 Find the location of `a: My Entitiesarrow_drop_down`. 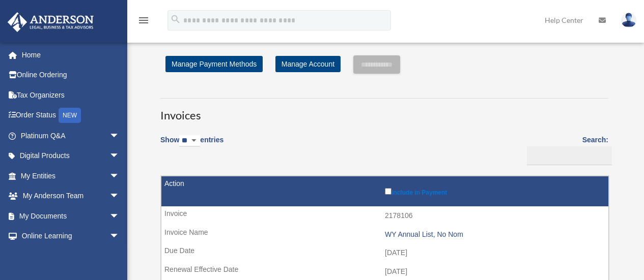

a: My Entitiesarrow_drop_down is located at coordinates (71, 176).